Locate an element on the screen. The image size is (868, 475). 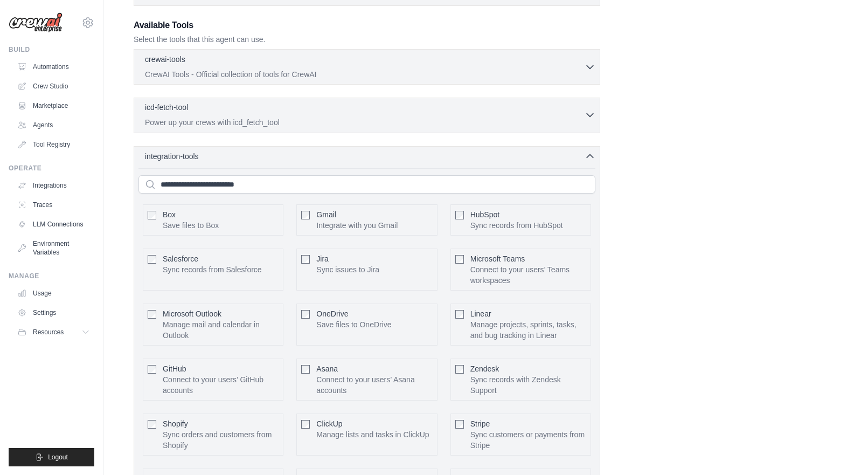
p: Sync records with Zendesk Support is located at coordinates (528, 385).